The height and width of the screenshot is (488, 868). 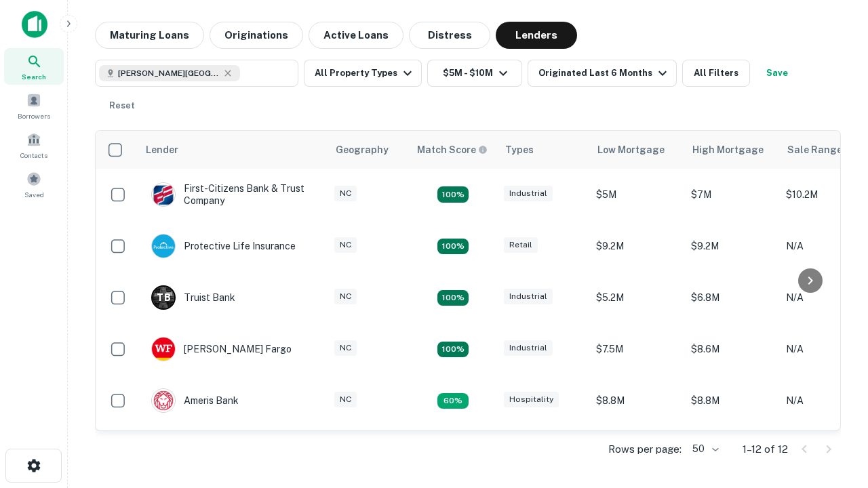 I want to click on div: Ameris Bank, so click(x=195, y=401).